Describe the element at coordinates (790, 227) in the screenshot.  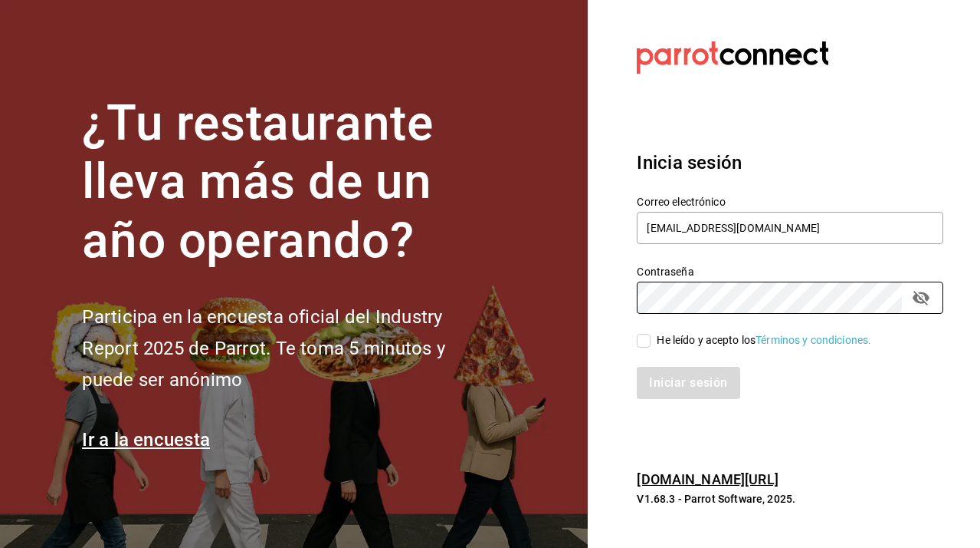
I see `input: Ingresa tu correo electrónico` at that location.